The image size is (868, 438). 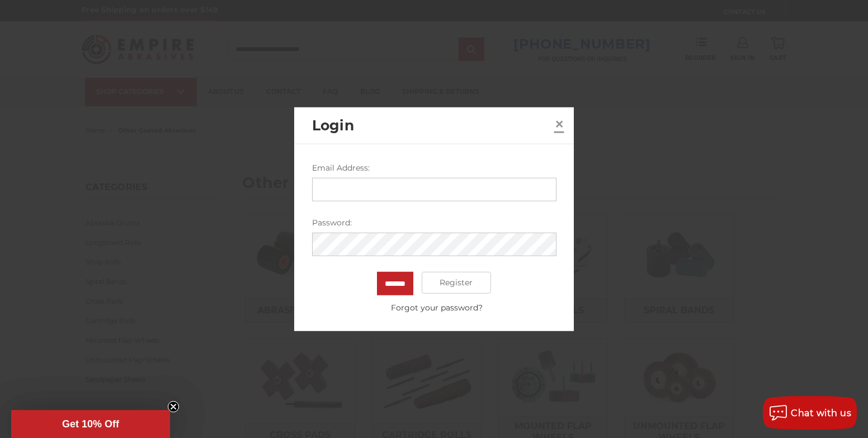 What do you see at coordinates (820, 412) in the screenshot?
I see `span: Chat with us` at bounding box center [820, 412].